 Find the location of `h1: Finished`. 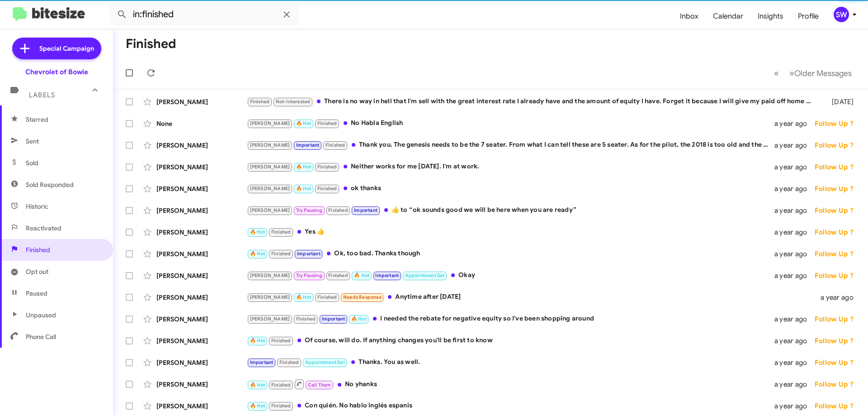

h1: Finished is located at coordinates (151, 44).